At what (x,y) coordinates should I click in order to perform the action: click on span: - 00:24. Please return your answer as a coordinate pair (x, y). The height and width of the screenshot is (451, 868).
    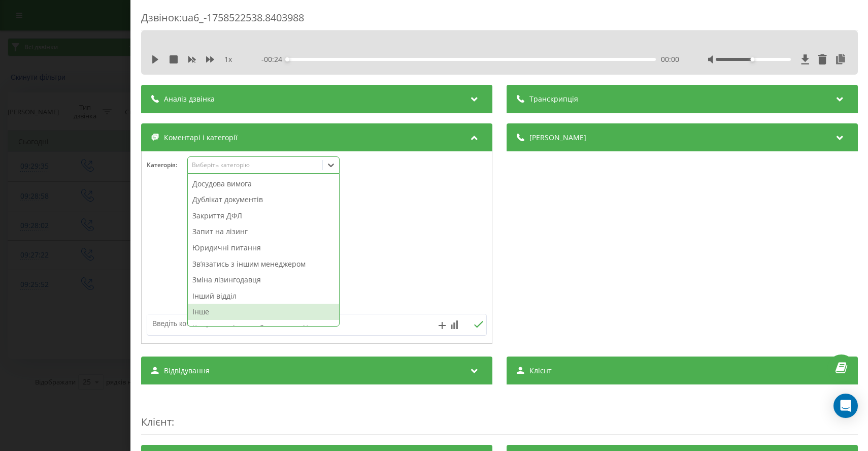
    Looking at the image, I should click on (274, 60).